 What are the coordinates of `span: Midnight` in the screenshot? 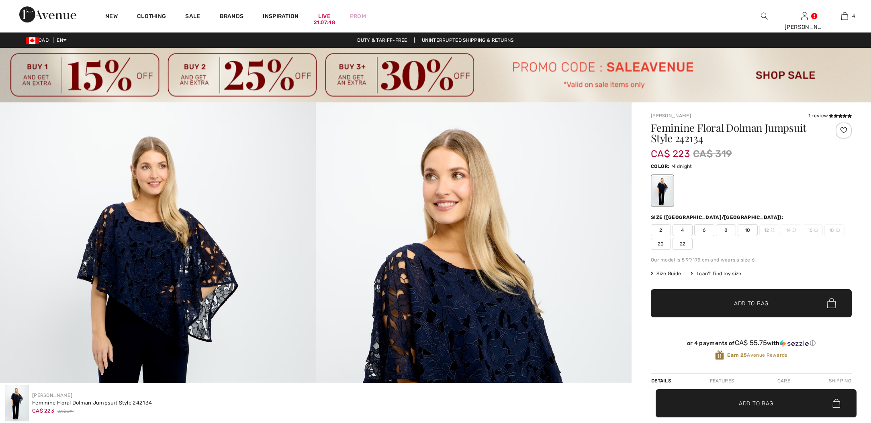 It's located at (682, 166).